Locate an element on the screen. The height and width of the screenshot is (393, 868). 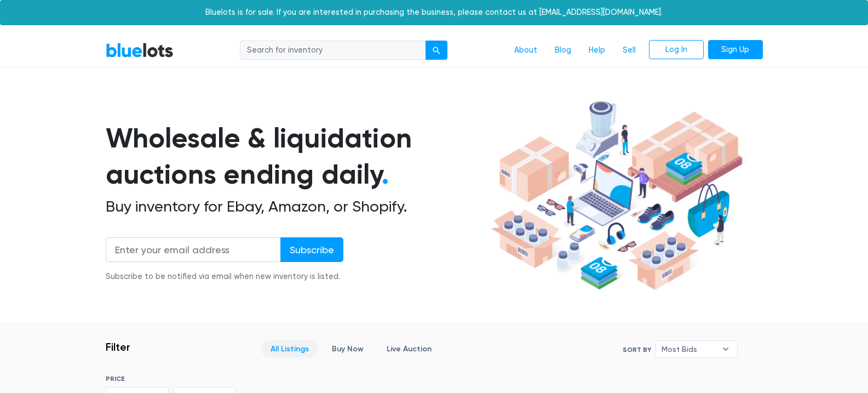
a: Help is located at coordinates (597, 50).